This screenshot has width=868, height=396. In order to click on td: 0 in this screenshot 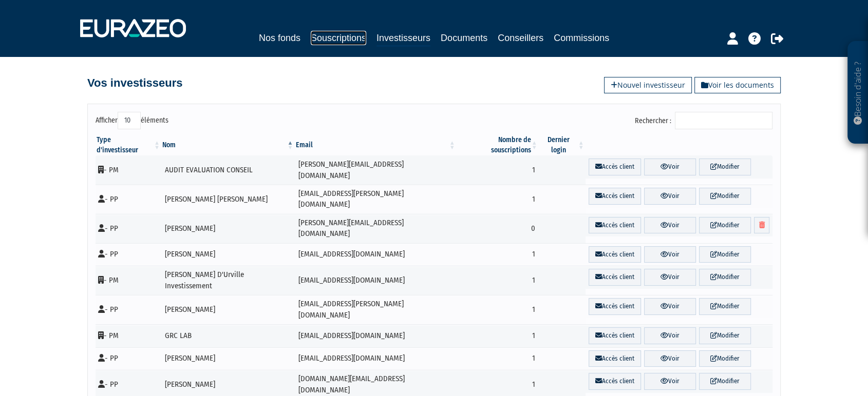, I will do `click(498, 229)`.